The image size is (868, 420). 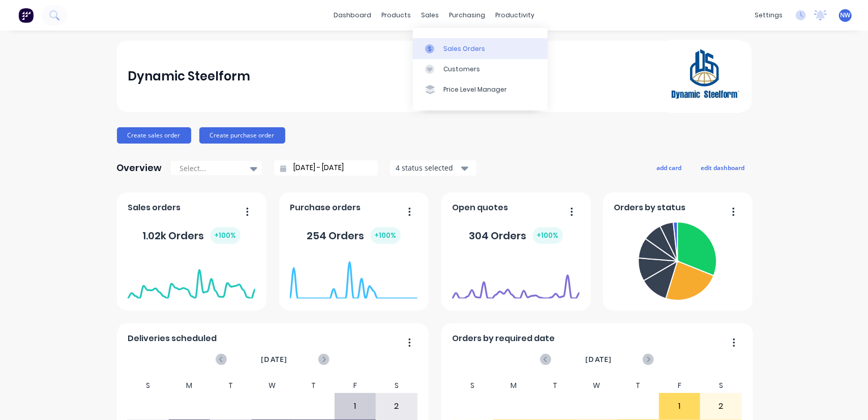 I want to click on span: Sales orders, so click(x=154, y=208).